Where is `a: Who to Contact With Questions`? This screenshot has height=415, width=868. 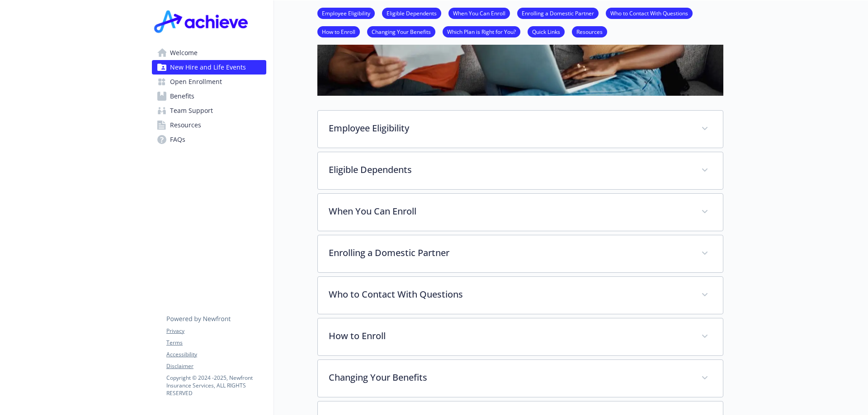 a: Who to Contact With Questions is located at coordinates (649, 13).